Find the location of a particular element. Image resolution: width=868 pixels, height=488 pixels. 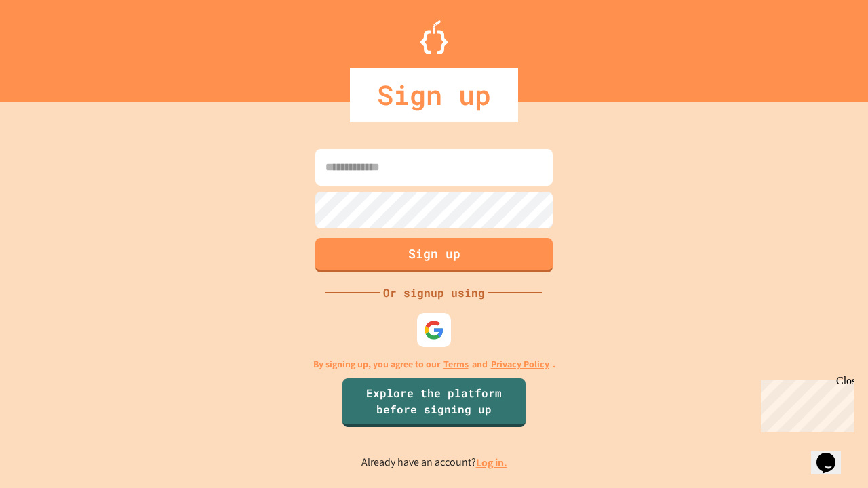

p: Already have an account? is located at coordinates (434, 462).